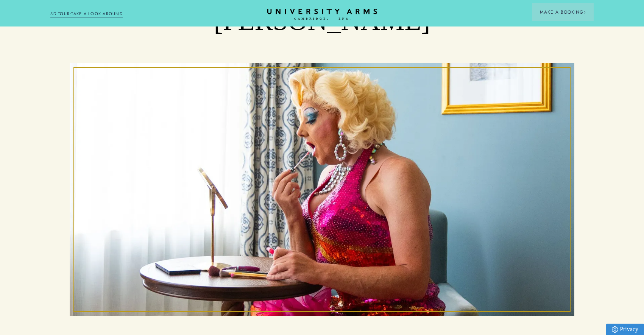  I want to click on a: Home, so click(322, 14).